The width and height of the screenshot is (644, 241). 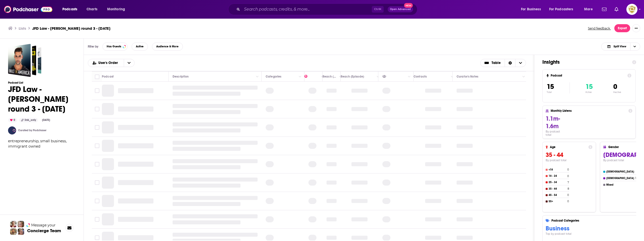 I want to click on h4: 45 - 54, so click(x=558, y=195).